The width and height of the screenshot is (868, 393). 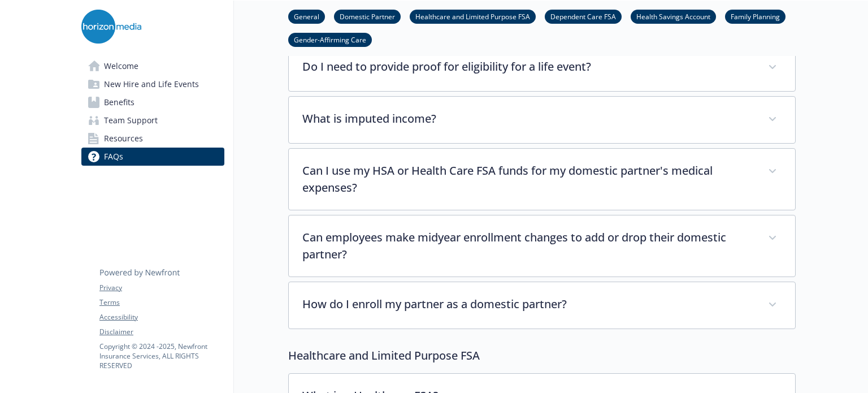 What do you see at coordinates (153, 84) in the screenshot?
I see `a: New Hire and Life Events` at bounding box center [153, 84].